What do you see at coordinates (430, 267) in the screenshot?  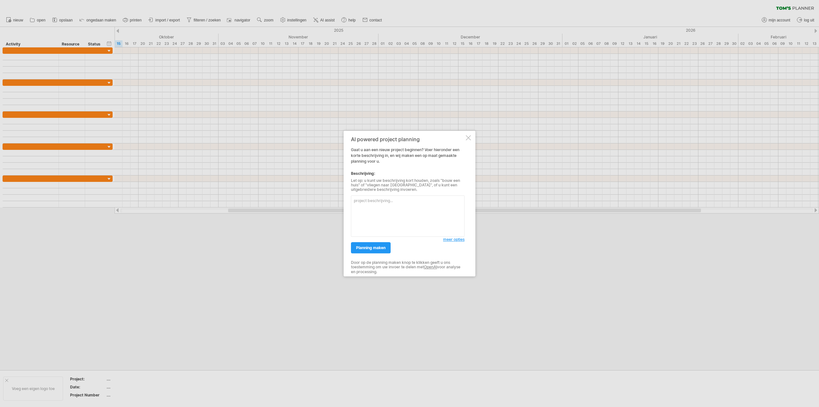 I see `a: OpenAI` at bounding box center [430, 267].